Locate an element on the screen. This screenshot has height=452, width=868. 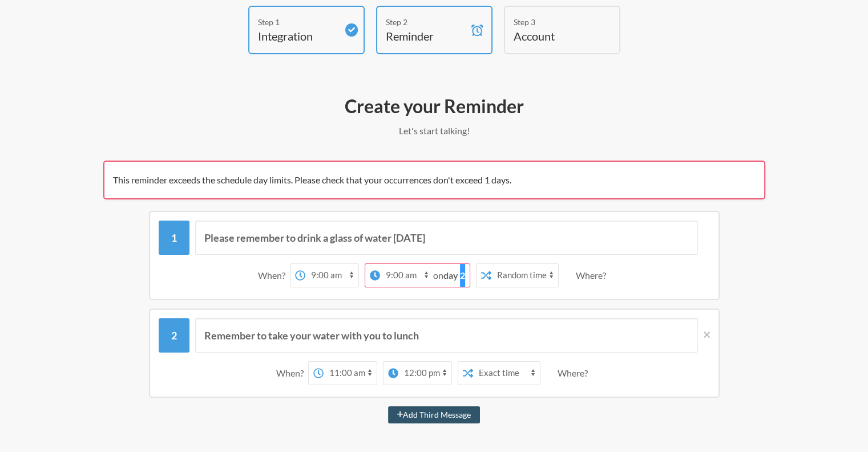
button: Add Third Message is located at coordinates (435, 415).